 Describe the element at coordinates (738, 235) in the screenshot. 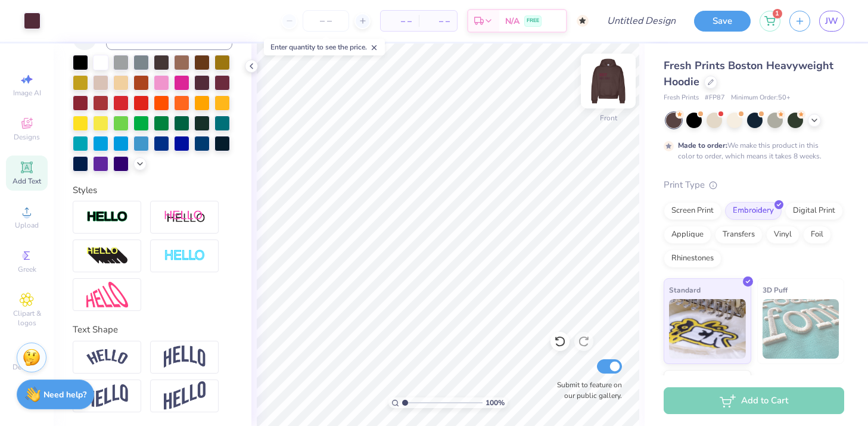

I see `div: Transfers` at that location.